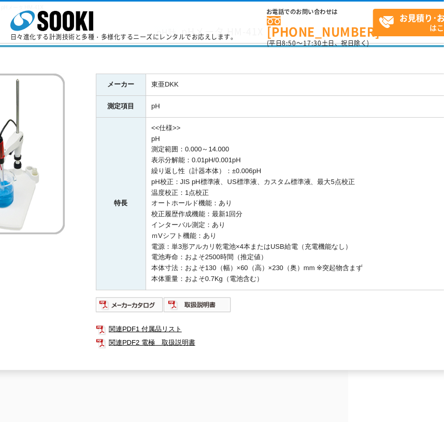 Image resolution: width=444 pixels, height=422 pixels. Describe the element at coordinates (320, 12) in the screenshot. I see `span: お電話でのお問い合わせは` at that location.